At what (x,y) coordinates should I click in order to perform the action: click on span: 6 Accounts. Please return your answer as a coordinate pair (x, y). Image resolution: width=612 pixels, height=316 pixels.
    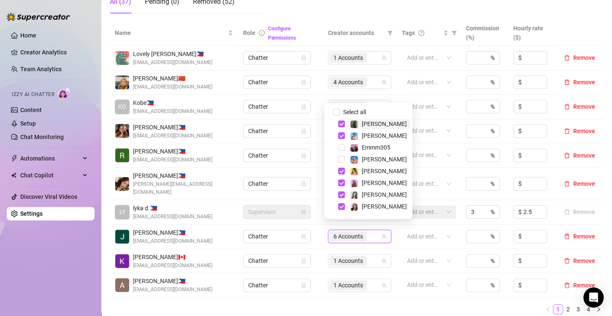
    Looking at the image, I should click on (348, 237).